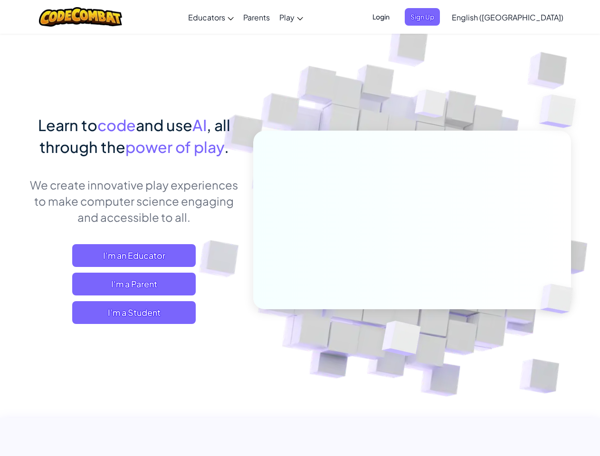 The width and height of the screenshot is (600, 456). What do you see at coordinates (134, 255) in the screenshot?
I see `a: I'm an Educator` at bounding box center [134, 255].